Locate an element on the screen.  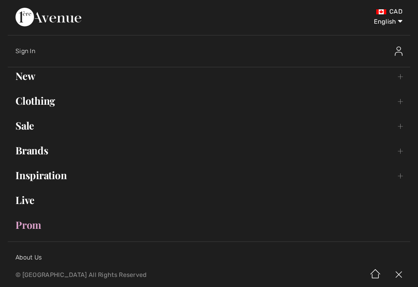
img: Home is located at coordinates (376, 275).